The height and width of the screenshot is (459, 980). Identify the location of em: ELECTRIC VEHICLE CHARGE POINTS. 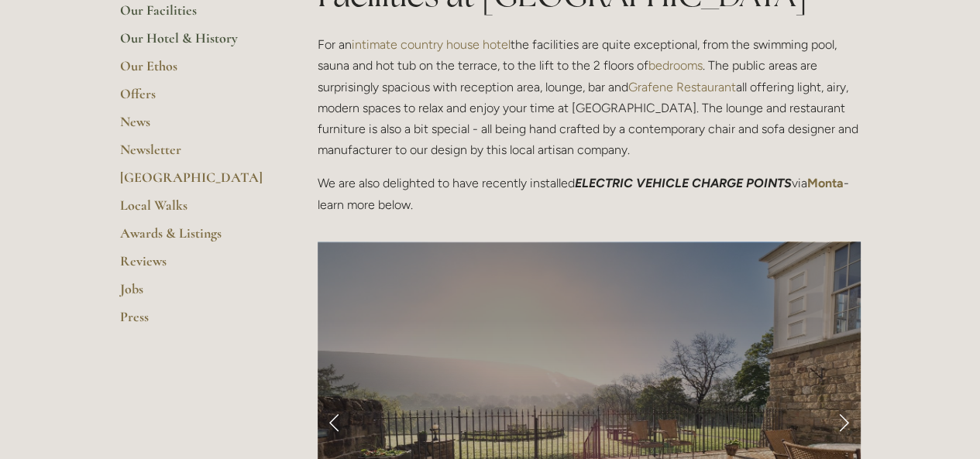
(684, 183).